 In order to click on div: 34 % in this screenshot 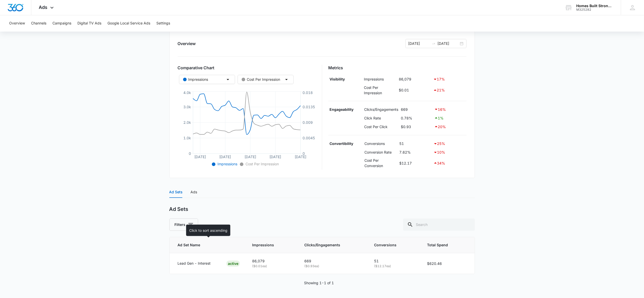, I will do `click(449, 163)`.